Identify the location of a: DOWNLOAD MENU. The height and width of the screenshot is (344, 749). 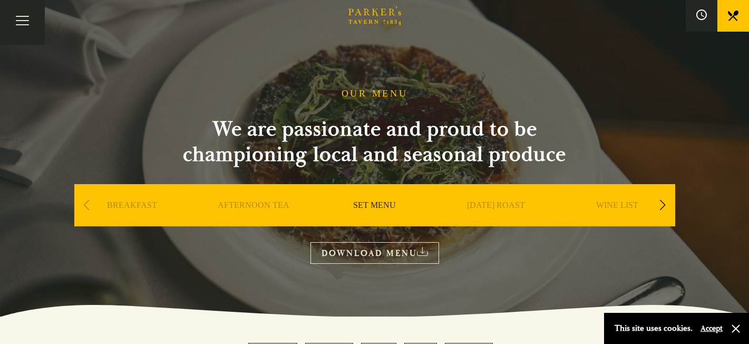
(375, 252).